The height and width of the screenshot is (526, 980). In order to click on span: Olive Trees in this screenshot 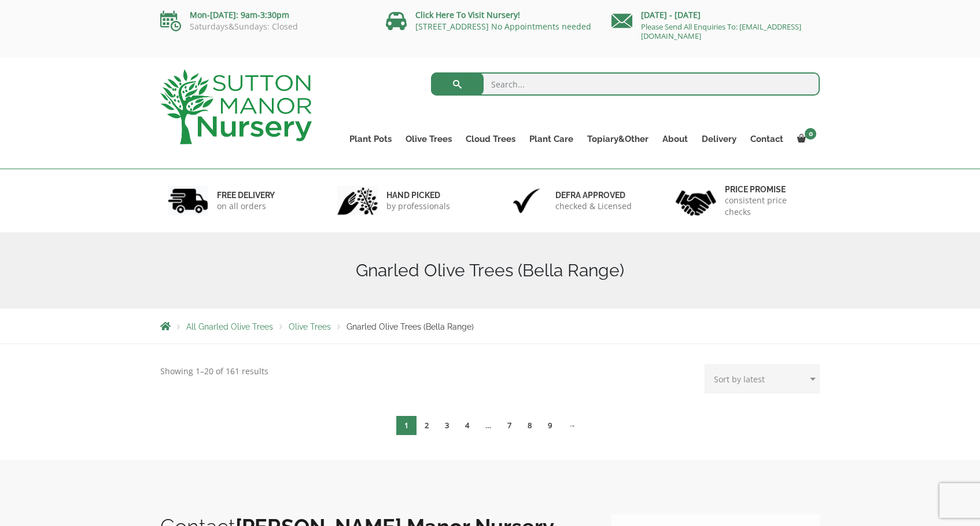, I will do `click(310, 327)`.